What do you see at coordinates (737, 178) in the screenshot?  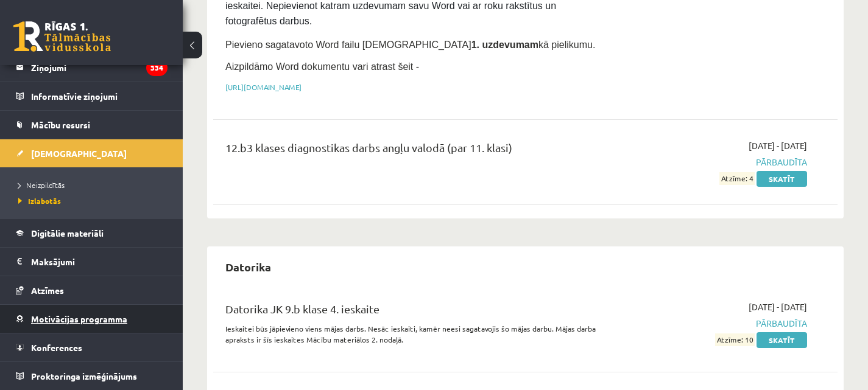 I see `span: Atzīme: 4` at bounding box center [737, 178].